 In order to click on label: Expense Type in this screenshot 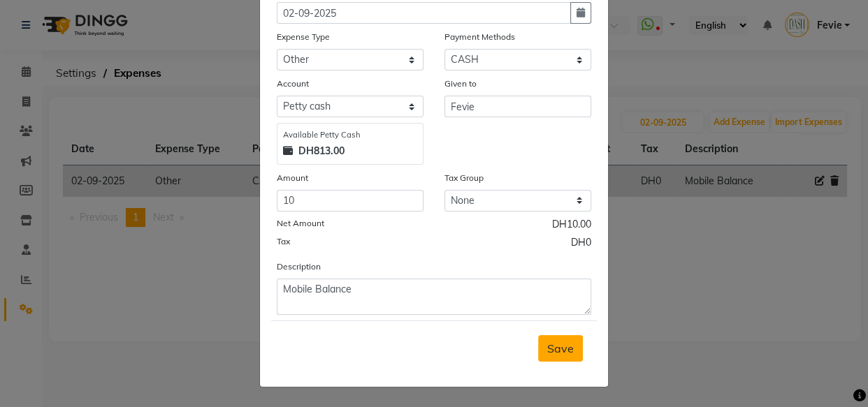, I will do `click(303, 37)`.